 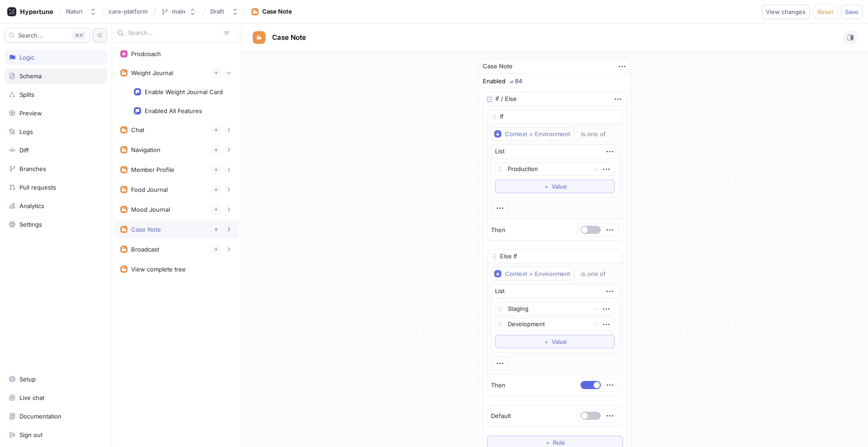 I want to click on div: main, so click(x=179, y=11).